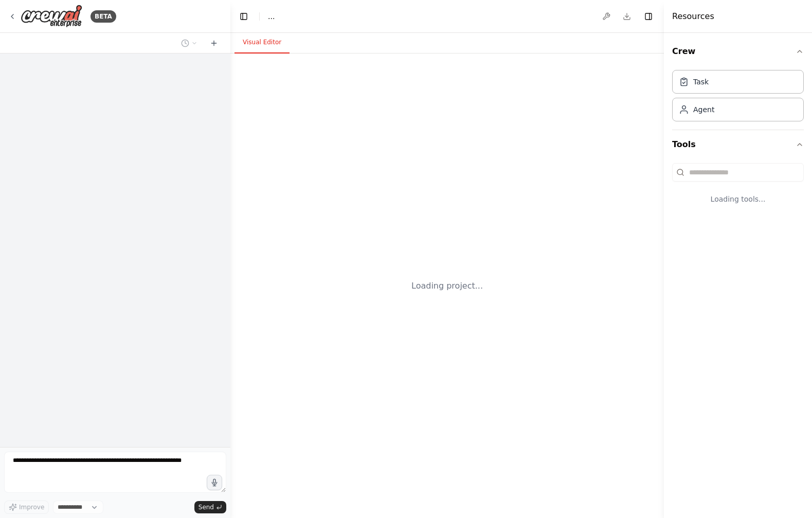 The image size is (812, 518). Describe the element at coordinates (693, 17) in the screenshot. I see `h4: Resources` at that location.